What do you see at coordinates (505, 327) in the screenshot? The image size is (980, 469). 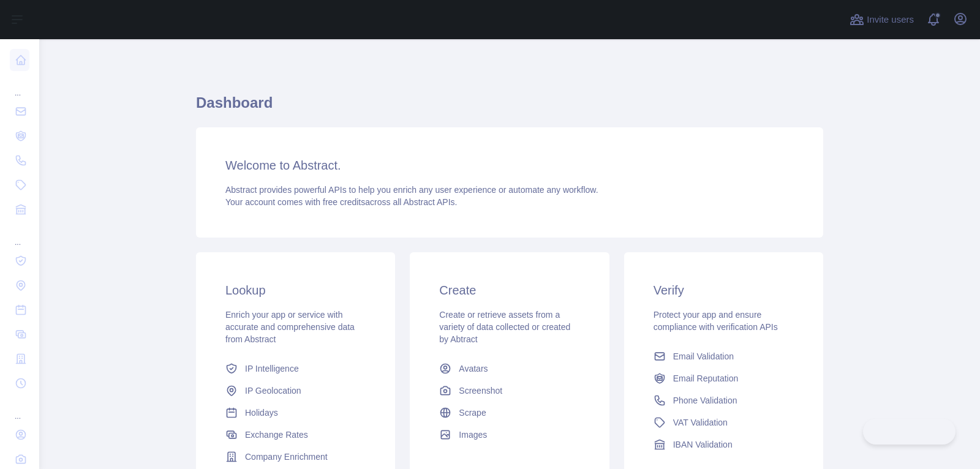 I see `span: Create or retrieve assets from a variety of data collected or created by Abtract` at bounding box center [505, 327].